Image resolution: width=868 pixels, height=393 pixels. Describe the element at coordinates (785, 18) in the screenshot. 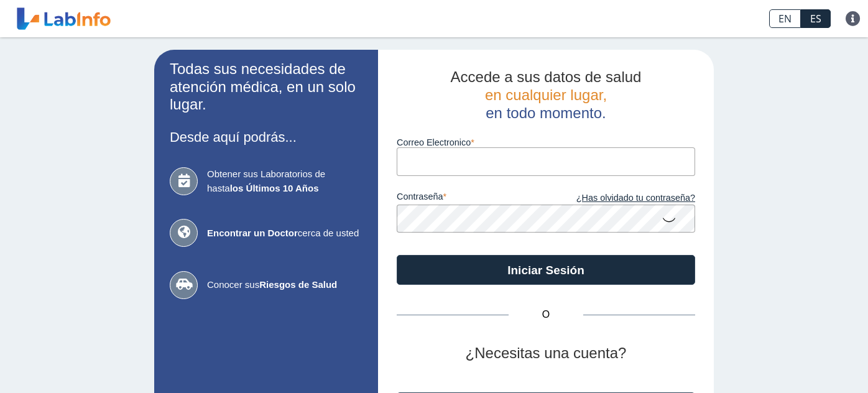

I see `a: EN` at that location.